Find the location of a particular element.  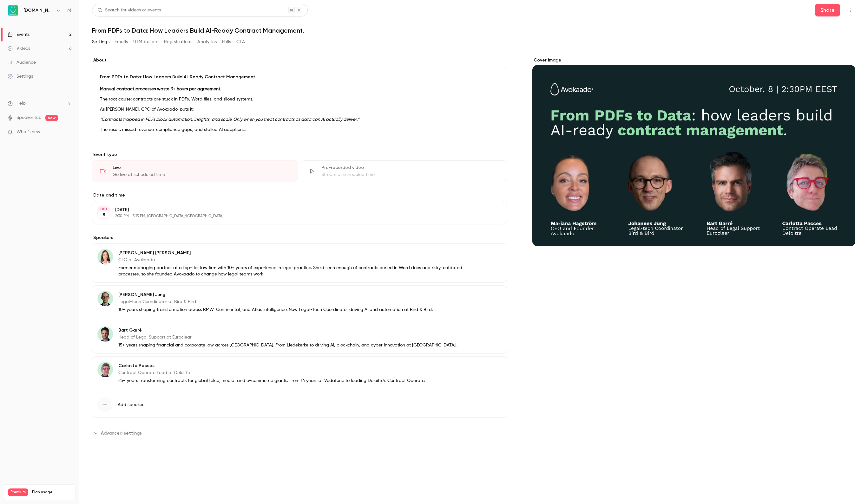

span: What's new is located at coordinates (29, 132).